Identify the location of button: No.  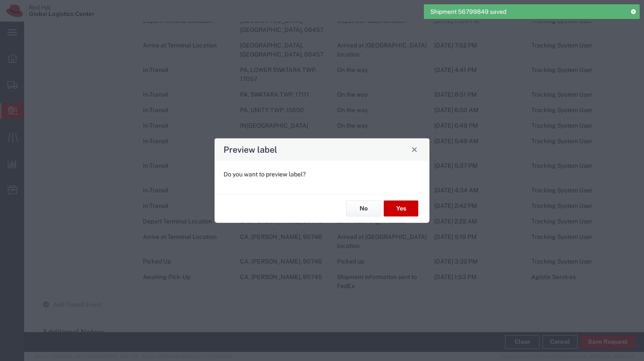
(363, 208).